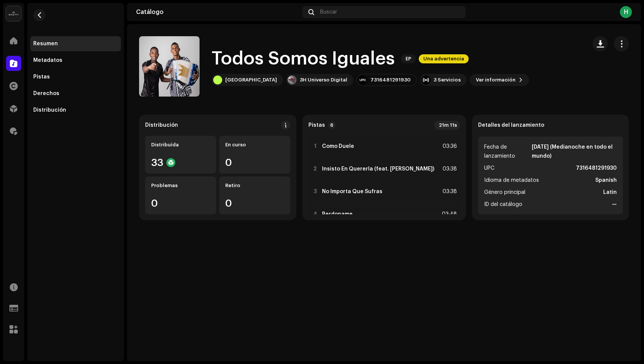 The width and height of the screenshot is (644, 364). Describe the element at coordinates (448, 147) in the screenshot. I see `div: 03:36` at that location.